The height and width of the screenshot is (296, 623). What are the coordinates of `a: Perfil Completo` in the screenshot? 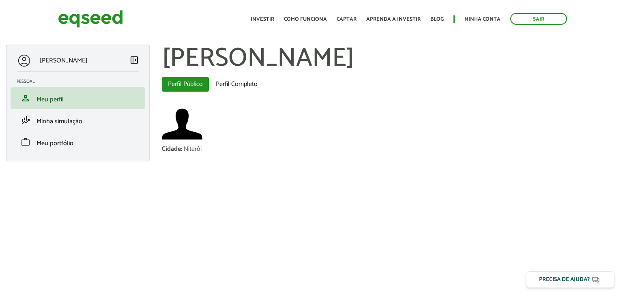 It's located at (237, 84).